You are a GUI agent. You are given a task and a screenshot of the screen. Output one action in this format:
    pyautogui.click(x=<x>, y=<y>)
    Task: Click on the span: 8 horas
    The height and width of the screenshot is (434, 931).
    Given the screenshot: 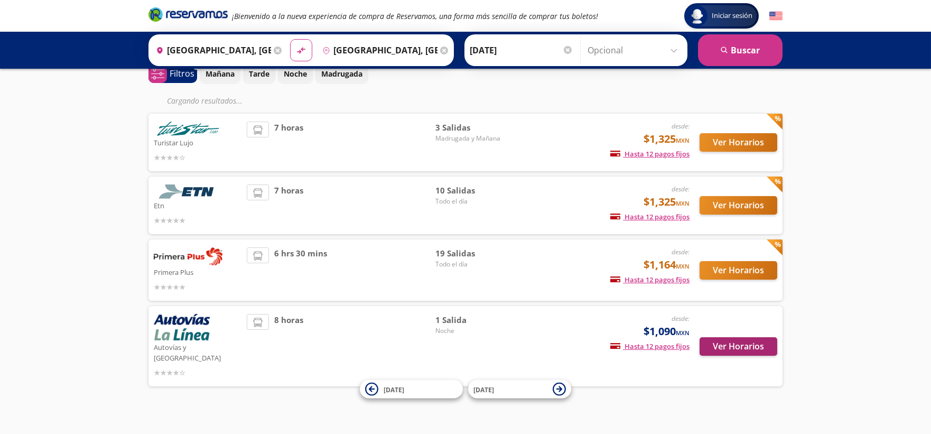 What is the action you would take?
    pyautogui.click(x=288, y=346)
    